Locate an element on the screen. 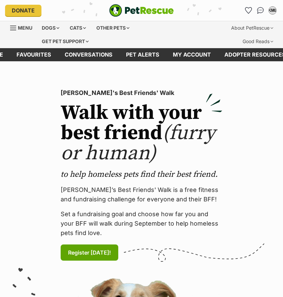  a: Pet alerts is located at coordinates (143, 55).